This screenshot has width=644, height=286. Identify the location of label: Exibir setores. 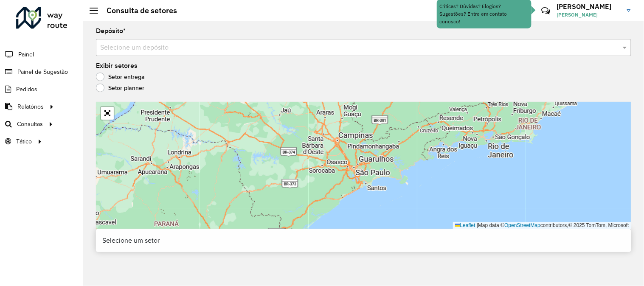
(117, 66).